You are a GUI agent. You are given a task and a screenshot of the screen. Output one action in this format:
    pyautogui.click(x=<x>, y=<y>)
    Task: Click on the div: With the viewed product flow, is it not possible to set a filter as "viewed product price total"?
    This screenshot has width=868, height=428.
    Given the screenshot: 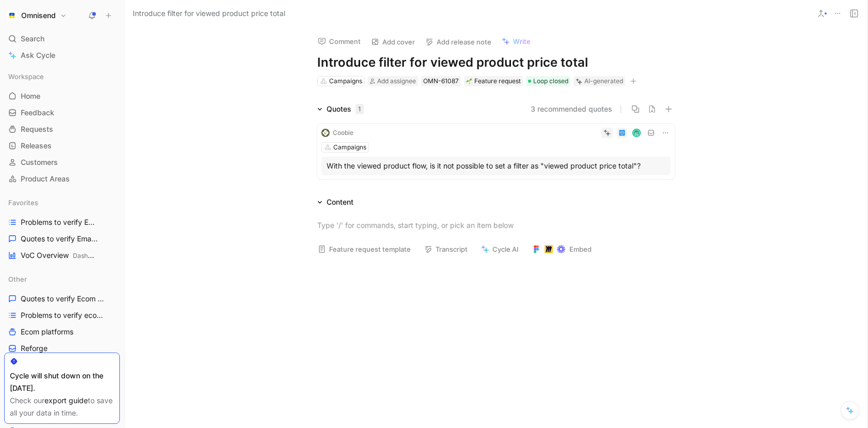 What is the action you would take?
    pyautogui.click(x=496, y=166)
    